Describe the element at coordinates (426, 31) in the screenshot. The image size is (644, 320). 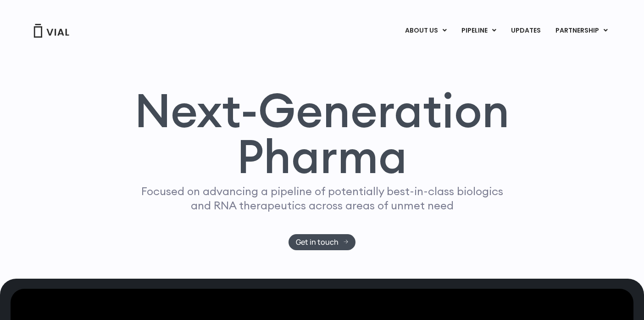
I see `a: ABOUT USMenu Toggle` at that location.